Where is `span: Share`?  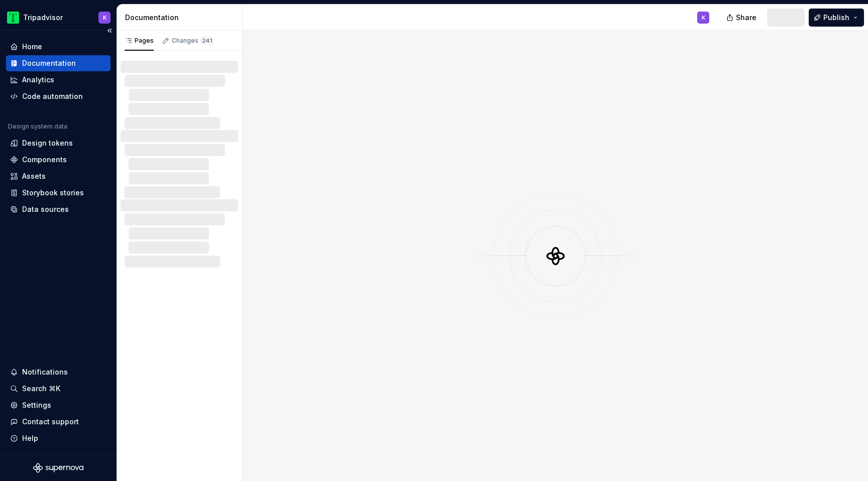 span: Share is located at coordinates (746, 17).